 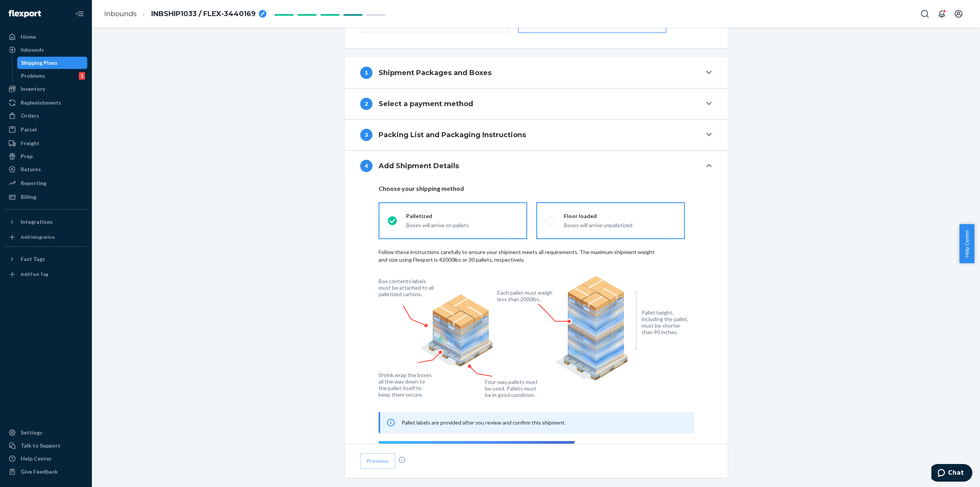 I want to click on div: Prep, so click(x=26, y=156).